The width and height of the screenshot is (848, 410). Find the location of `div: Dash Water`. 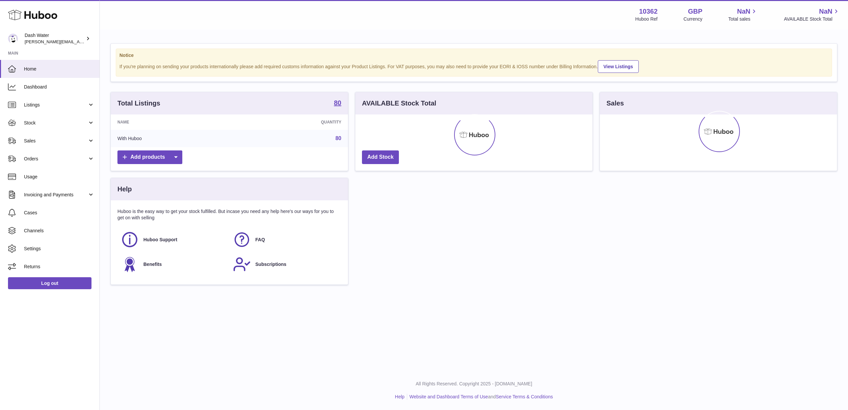

div: Dash Water is located at coordinates (55, 39).